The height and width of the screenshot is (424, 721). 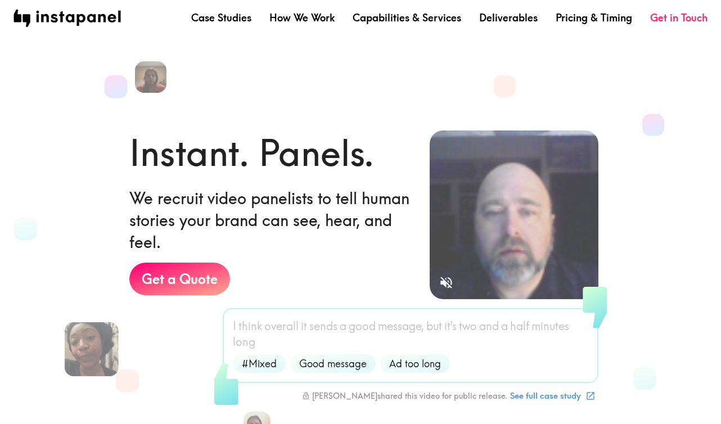 I want to click on span: minutes, so click(x=550, y=326).